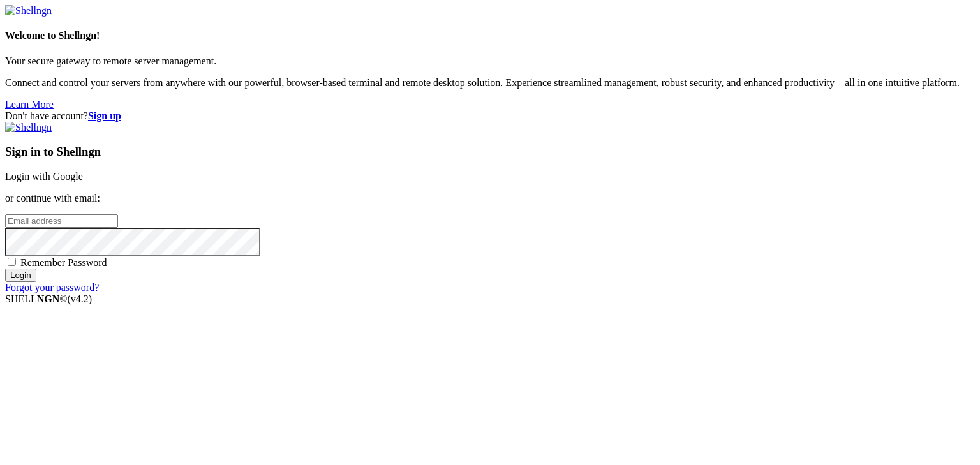  Describe the element at coordinates (490, 83) in the screenshot. I see `p: Connect and control your servers from anywhere with our powerful, browser-based terminal and remo...` at that location.